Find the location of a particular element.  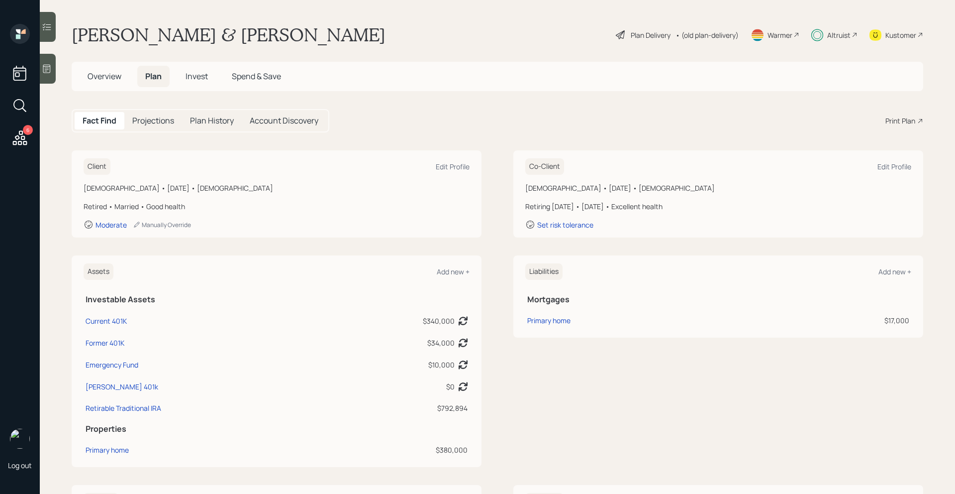

div: Former 401K is located at coordinates (105, 342).